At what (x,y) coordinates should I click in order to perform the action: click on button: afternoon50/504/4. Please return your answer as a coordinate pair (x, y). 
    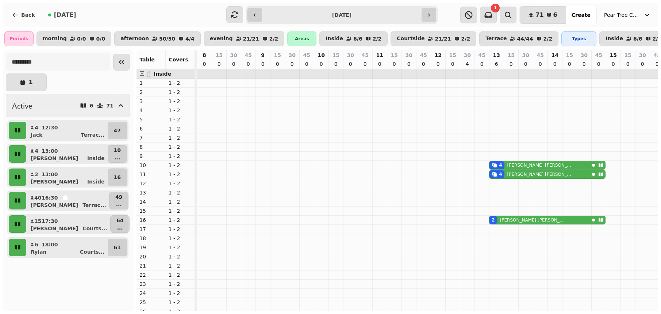
    Looking at the image, I should click on (157, 39).